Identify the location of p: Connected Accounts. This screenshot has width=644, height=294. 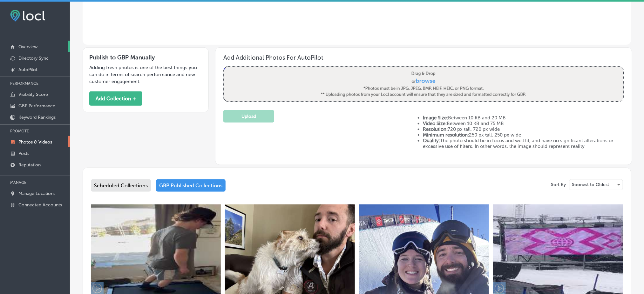
(40, 205).